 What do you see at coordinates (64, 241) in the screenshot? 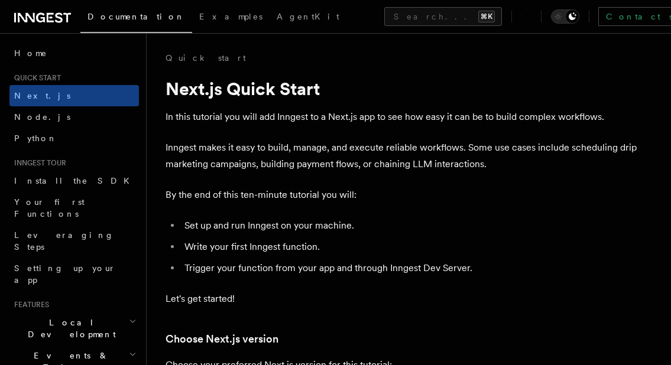
I see `span: Leveraging Steps` at bounding box center [64, 241].